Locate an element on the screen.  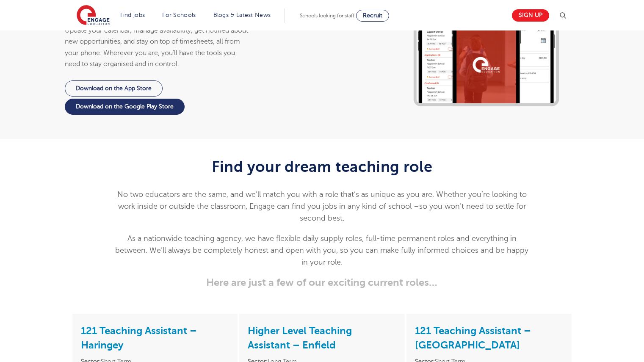
a: For Schools is located at coordinates (179, 15).